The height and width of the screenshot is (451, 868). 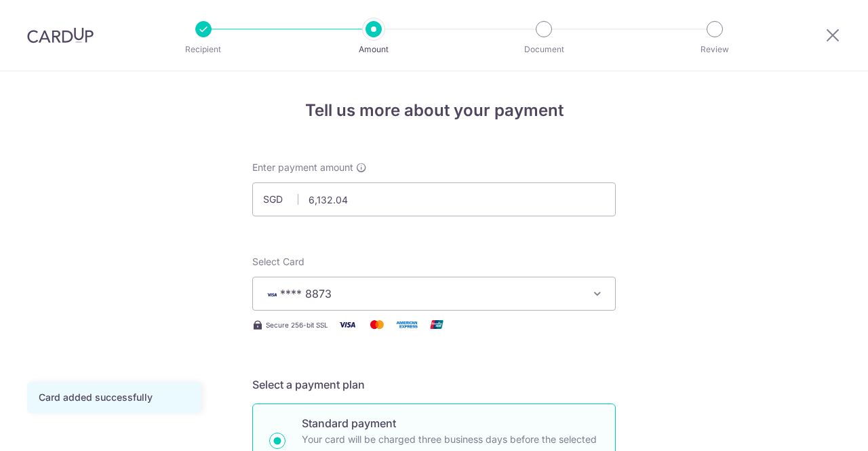 What do you see at coordinates (204, 49) in the screenshot?
I see `p: Recipient` at bounding box center [204, 49].